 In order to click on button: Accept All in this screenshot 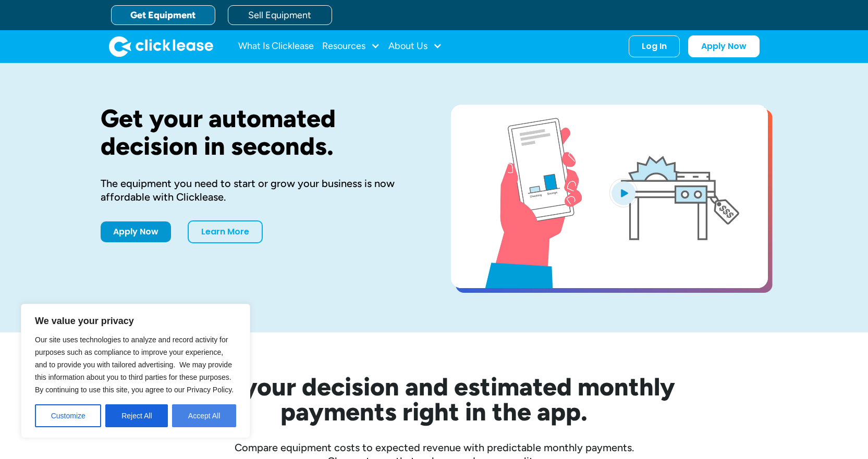, I will do `click(204, 416)`.